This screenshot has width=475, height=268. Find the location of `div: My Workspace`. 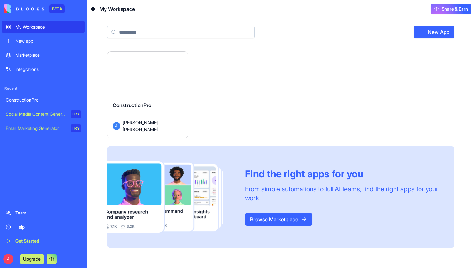

div: My Workspace is located at coordinates (48, 27).